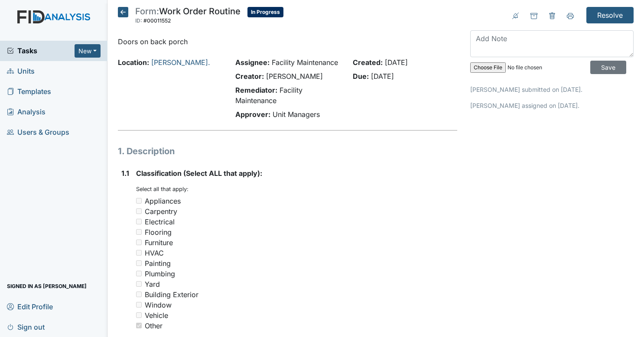 The height and width of the screenshot is (337, 644). What do you see at coordinates (288, 151) in the screenshot?
I see `h1: 1. Description` at bounding box center [288, 151].